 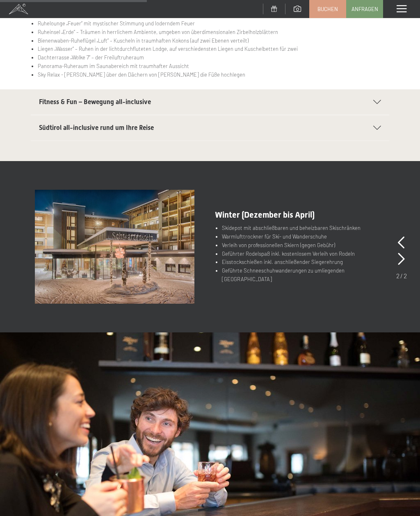 I want to click on span: Winter (Dezember bis April), so click(x=264, y=215).